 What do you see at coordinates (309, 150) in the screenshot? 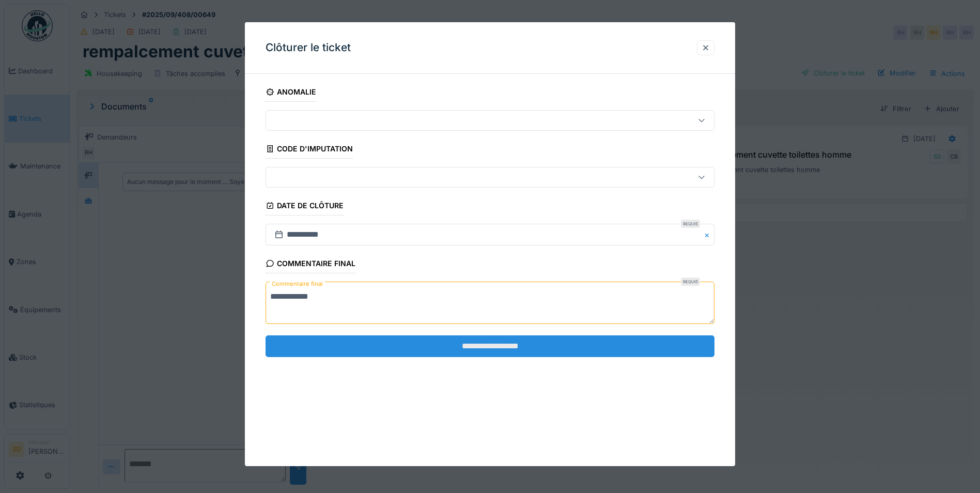
I see `div: Code d'imputation` at bounding box center [309, 150].